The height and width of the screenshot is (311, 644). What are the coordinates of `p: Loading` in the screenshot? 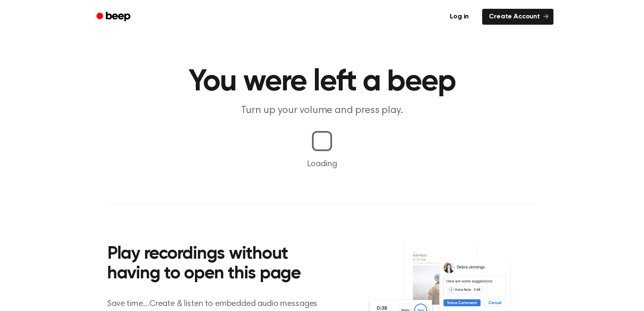 It's located at (322, 164).